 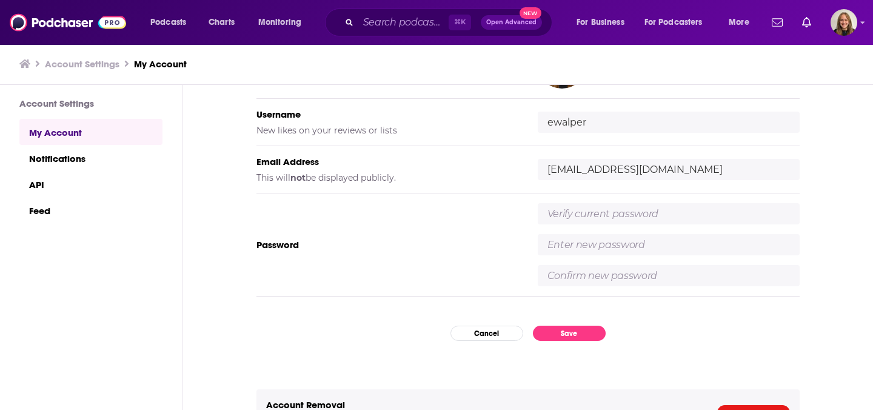 I want to click on span: Charts, so click(x=221, y=22).